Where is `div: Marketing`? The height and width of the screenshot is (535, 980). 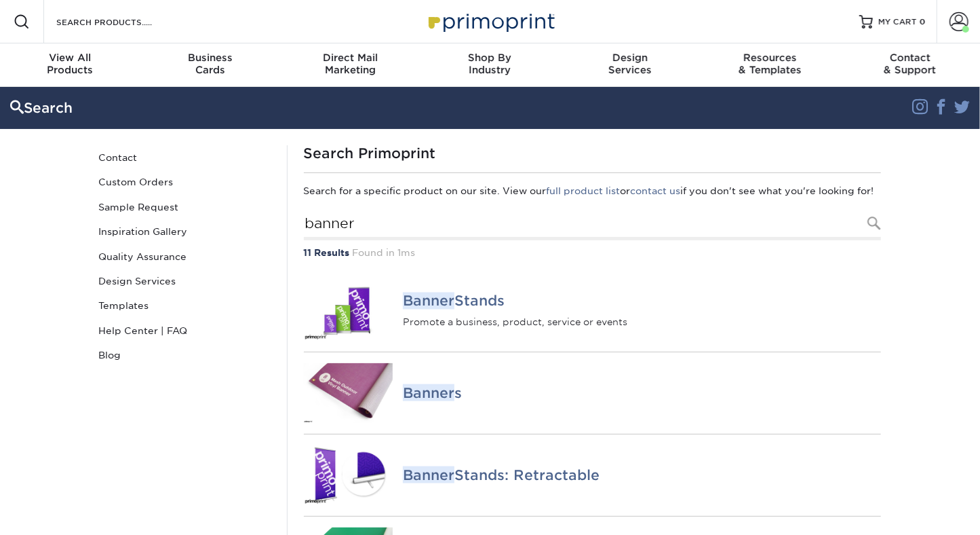 div: Marketing is located at coordinates (350, 64).